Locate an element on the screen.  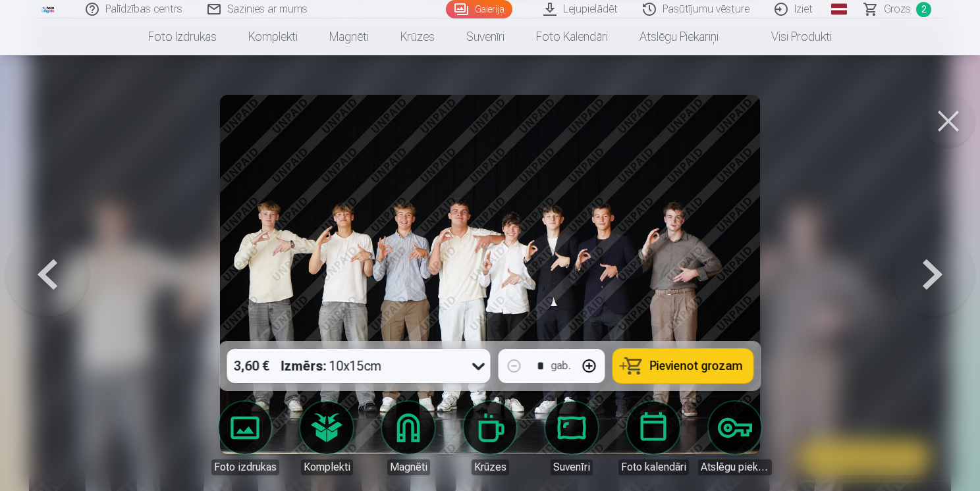
div: 3,60 € is located at coordinates (252, 366).